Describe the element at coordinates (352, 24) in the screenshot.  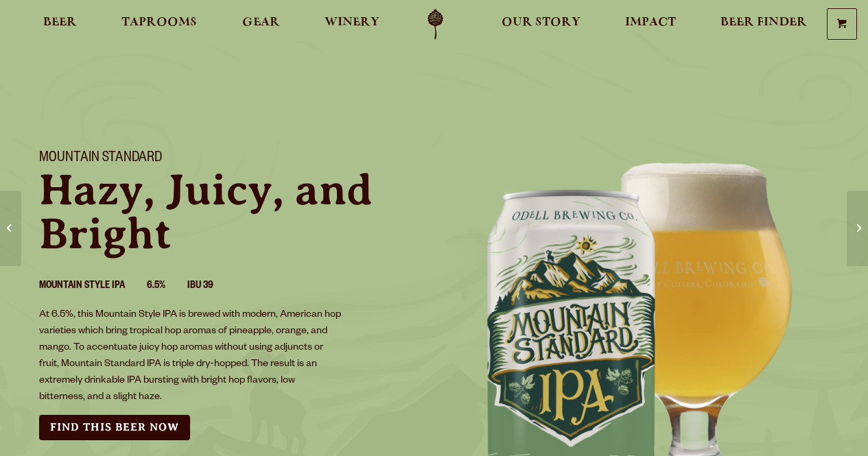
I see `a: Winery` at that location.